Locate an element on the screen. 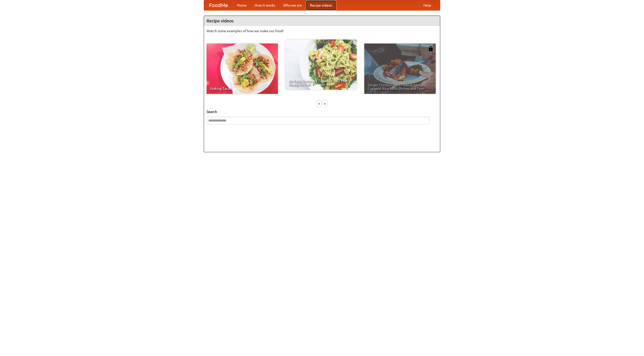  p: Watch some examples of how we make our food! is located at coordinates (322, 31).